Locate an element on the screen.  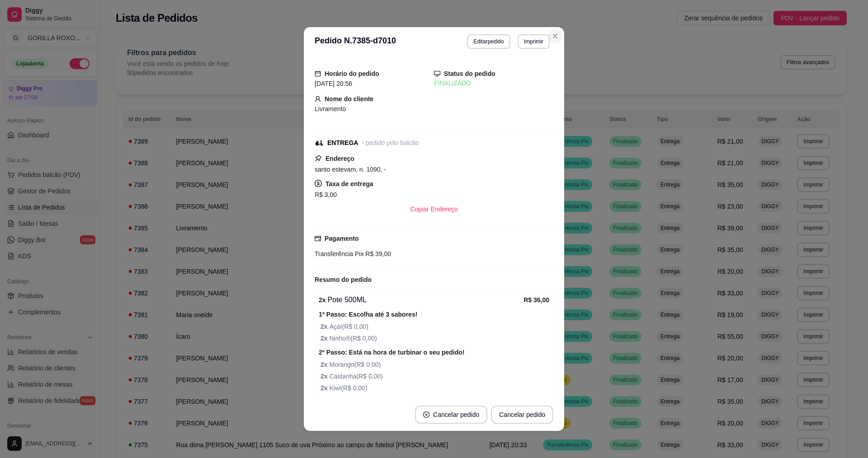
div: Pote 500ML is located at coordinates (421, 300).